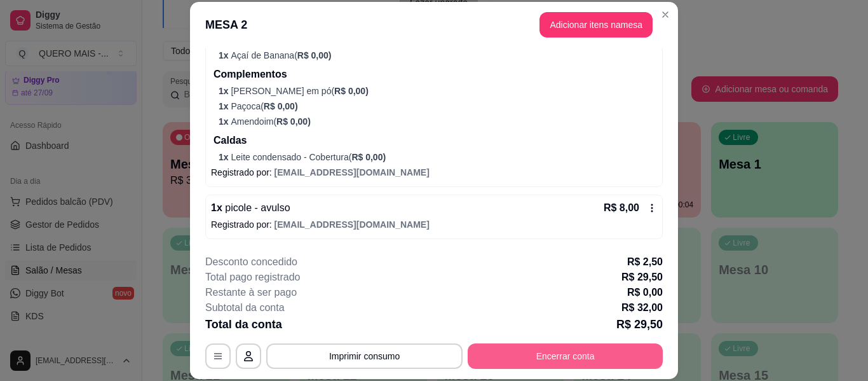 The height and width of the screenshot is (381, 868). What do you see at coordinates (250, 208) in the screenshot?
I see `p: 1 x` at bounding box center [250, 208].